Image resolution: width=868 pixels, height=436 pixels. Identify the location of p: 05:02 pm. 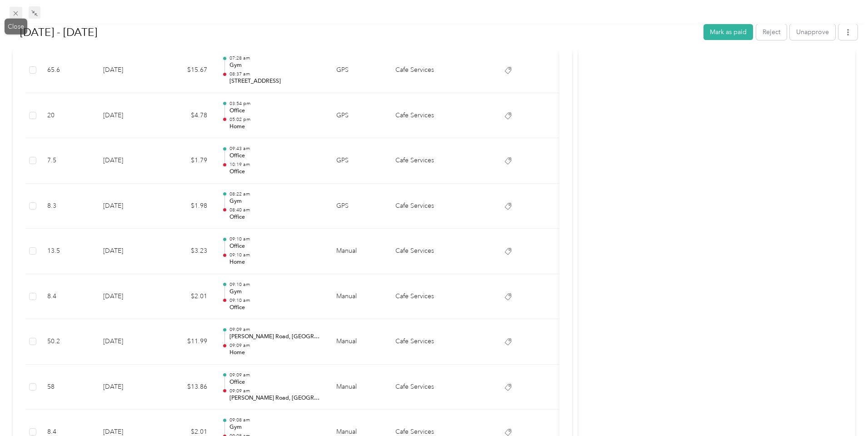
(275, 120).